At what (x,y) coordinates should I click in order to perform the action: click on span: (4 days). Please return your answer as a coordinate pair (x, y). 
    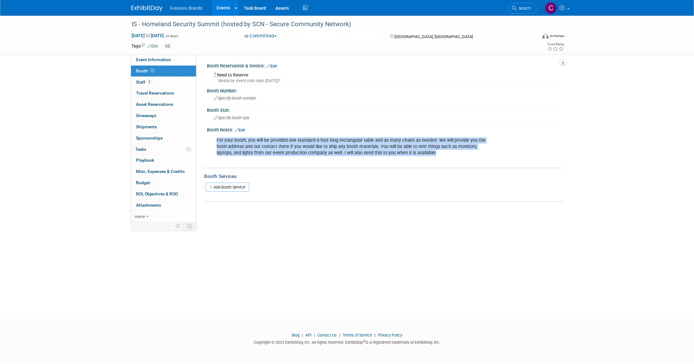
    Looking at the image, I should click on (172, 36).